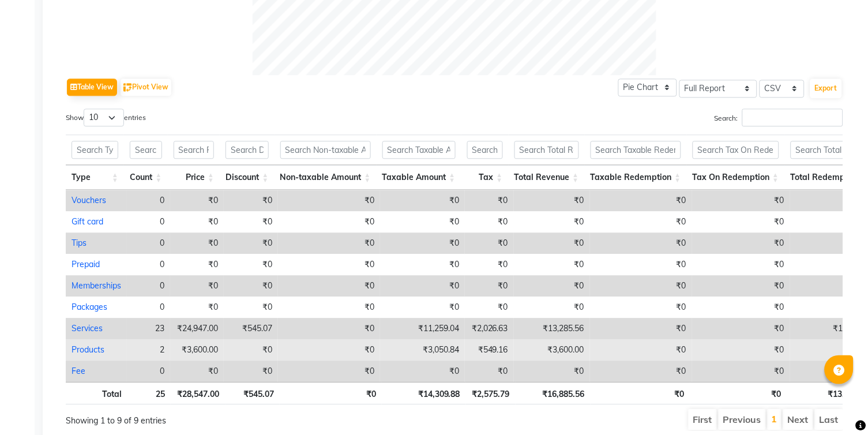  I want to click on div: Showing 1 to 9 of 9 entries, so click(223, 417).